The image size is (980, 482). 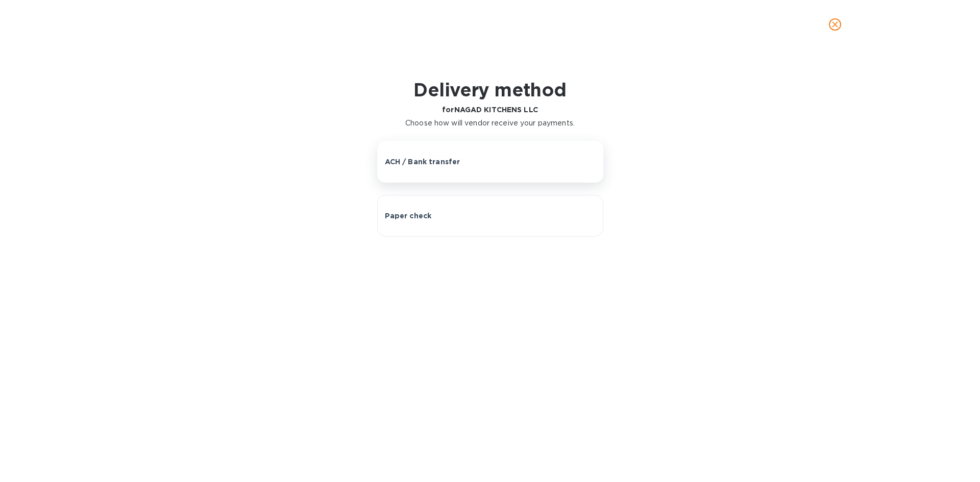 What do you see at coordinates (490, 123) in the screenshot?
I see `p: Choose how will vendor receive your payments.` at bounding box center [490, 123].